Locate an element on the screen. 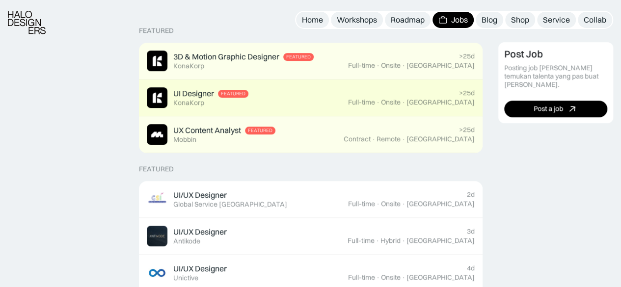  div: Mobbin is located at coordinates (185, 140).